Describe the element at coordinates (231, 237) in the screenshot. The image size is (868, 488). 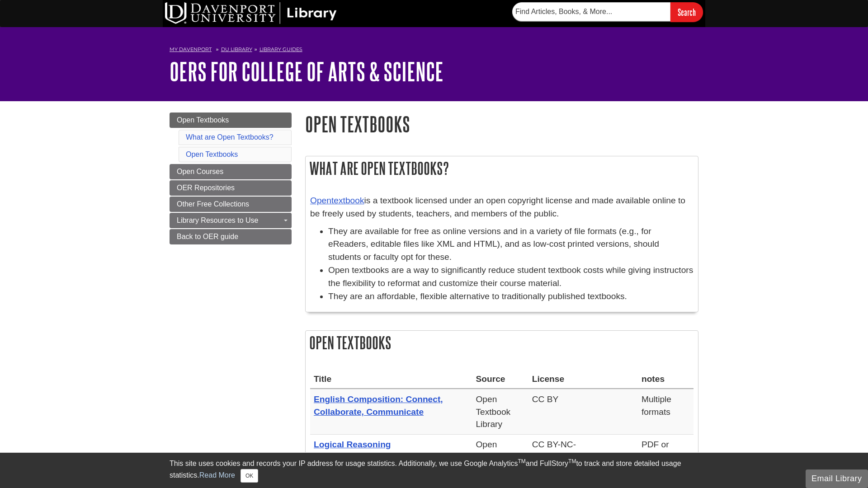
I see `a: Back to OER guide` at that location.